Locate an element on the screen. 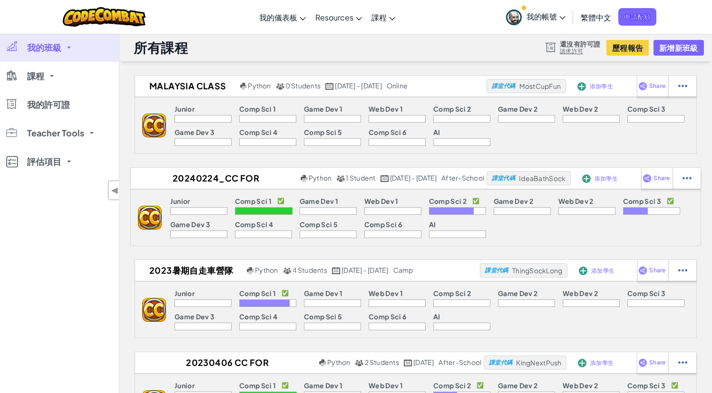 Image resolution: width=712 pixels, height=393 pixels. a: 歷程報告 is located at coordinates (627, 48).